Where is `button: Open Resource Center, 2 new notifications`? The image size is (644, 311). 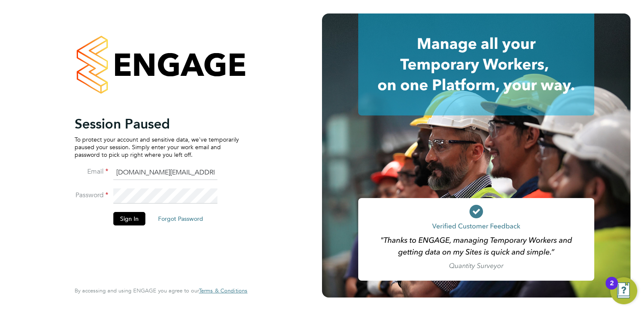 button: Open Resource Center, 2 new notifications is located at coordinates (624, 291).